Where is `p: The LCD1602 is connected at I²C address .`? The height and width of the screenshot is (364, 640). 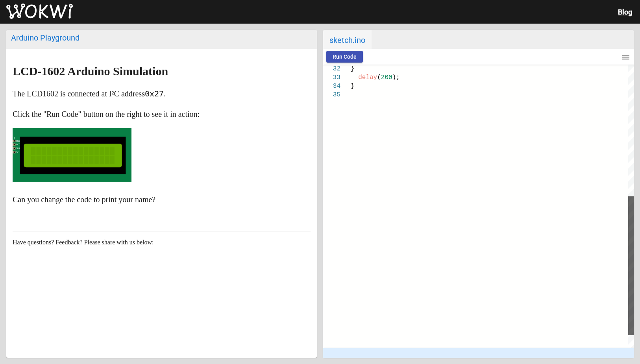
p: The LCD1602 is connected at I²C address . is located at coordinates (161, 94).